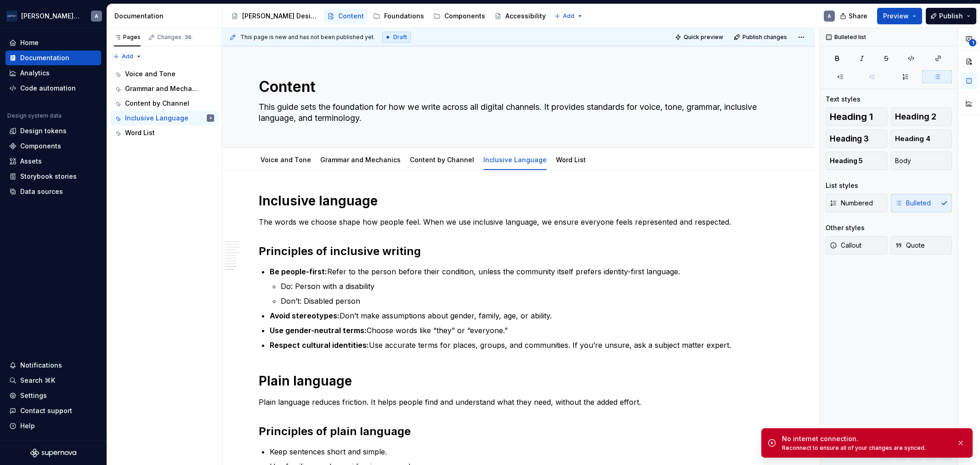 The height and width of the screenshot is (465, 980). What do you see at coordinates (53, 426) in the screenshot?
I see `button: Help` at bounding box center [53, 426].